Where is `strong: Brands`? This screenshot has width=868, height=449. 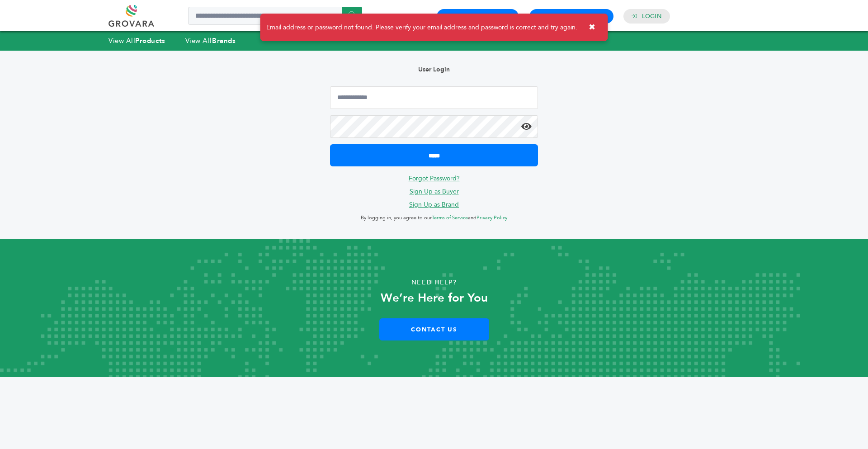
strong: Brands is located at coordinates (224, 41).